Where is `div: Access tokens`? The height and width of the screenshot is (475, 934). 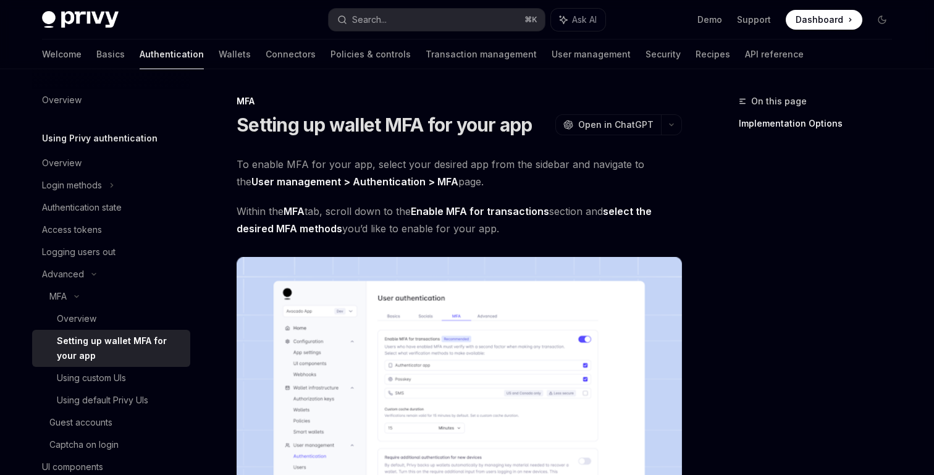 div: Access tokens is located at coordinates (72, 230).